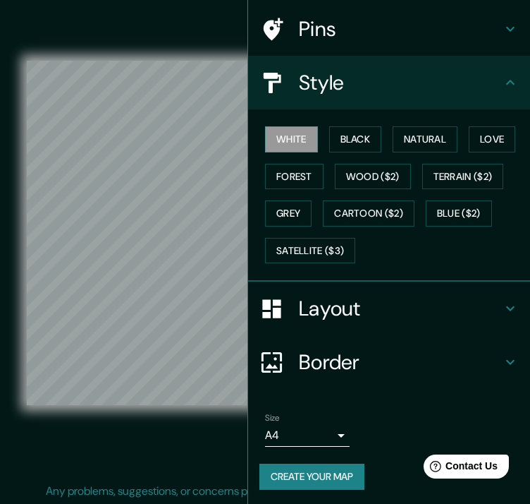 The height and width of the screenshot is (504, 530). I want to click on label: Size, so click(272, 417).